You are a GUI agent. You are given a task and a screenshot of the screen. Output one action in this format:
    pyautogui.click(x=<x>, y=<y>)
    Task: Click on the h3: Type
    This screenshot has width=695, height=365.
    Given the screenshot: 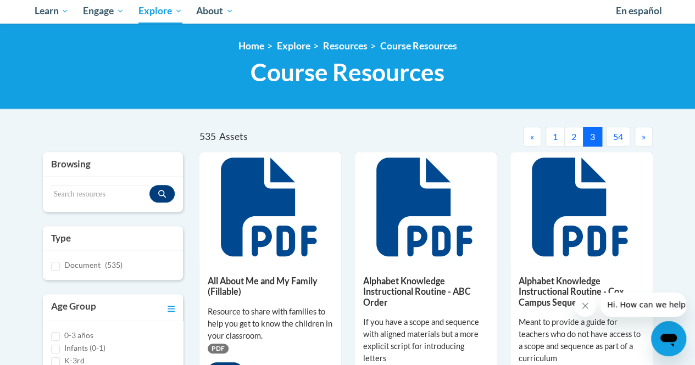 What is the action you would take?
    pyautogui.click(x=113, y=238)
    